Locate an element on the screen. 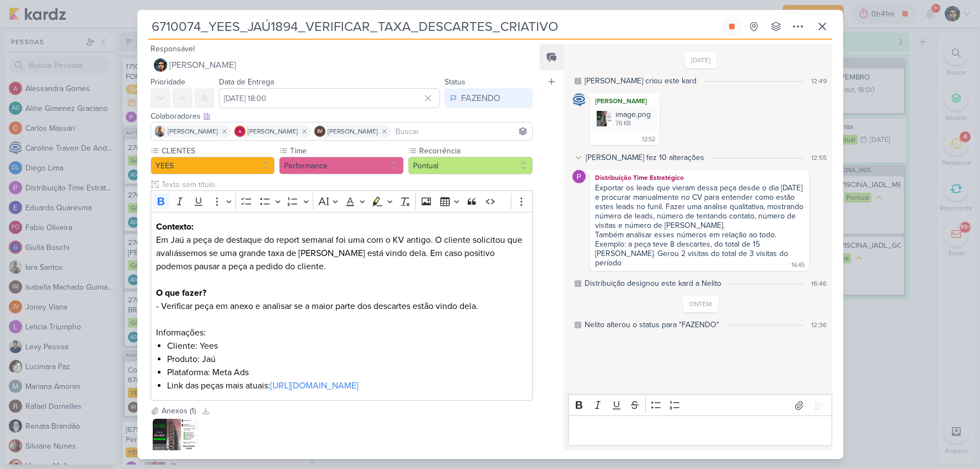  button: Pontual is located at coordinates (470, 166).